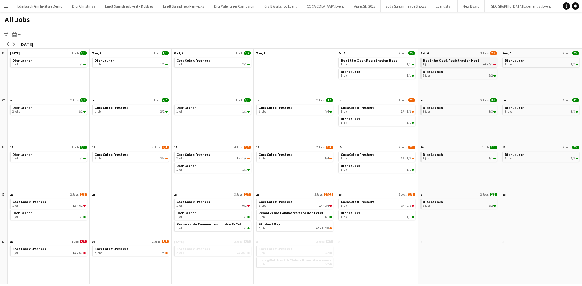 This screenshot has height=286, width=582. Describe the element at coordinates (131, 156) in the screenshot. I see `a: CocaCola x Freshers2 jobs2/4` at that location.